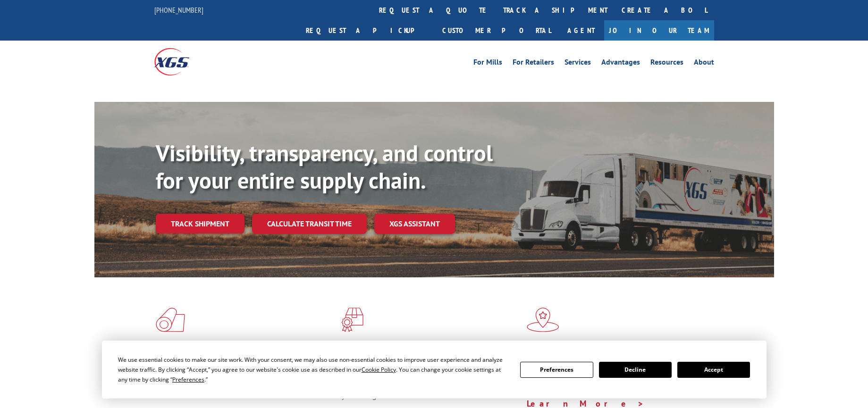  Describe the element at coordinates (616, 353) in the screenshot. I see `h1: Flagship Distribution Model` at that location.